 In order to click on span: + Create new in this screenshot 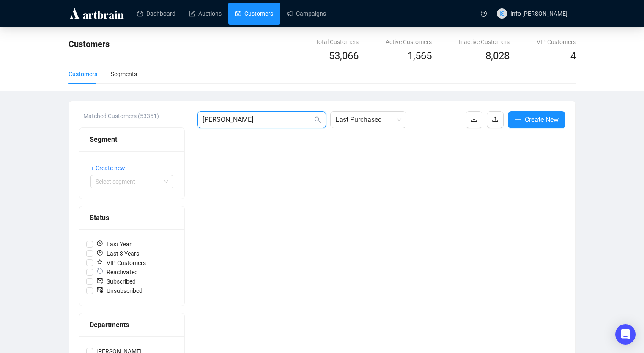, I will do `click(108, 168)`.